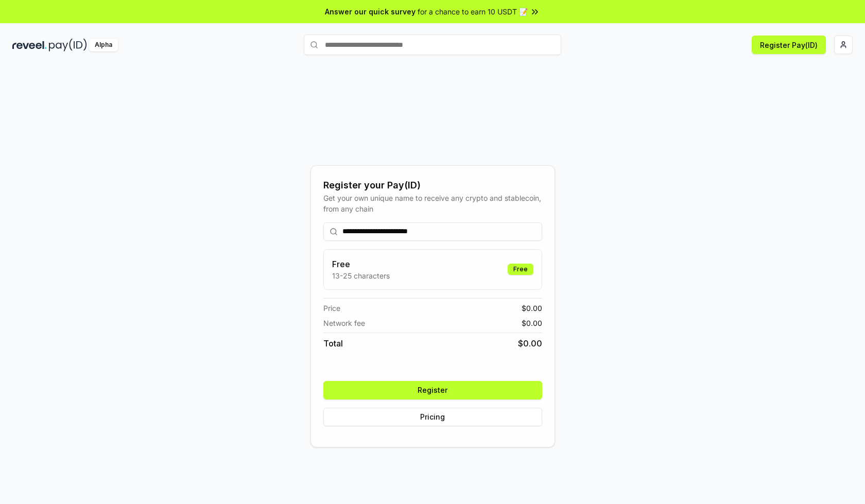  Describe the element at coordinates (332, 308) in the screenshot. I see `span: Price` at that location.